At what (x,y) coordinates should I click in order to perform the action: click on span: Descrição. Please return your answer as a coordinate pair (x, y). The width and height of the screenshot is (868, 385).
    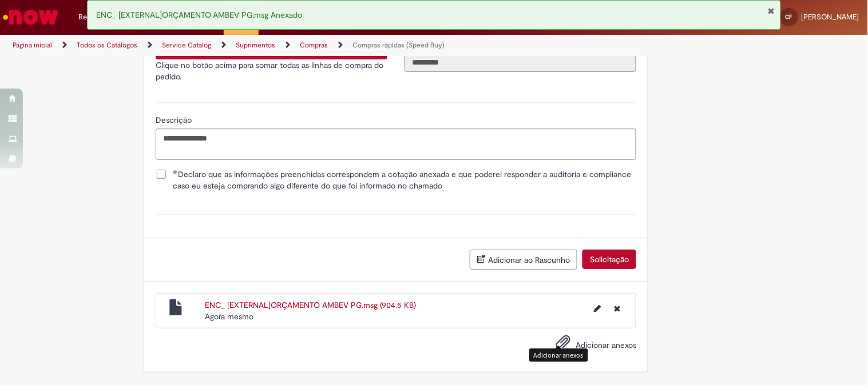
    Looking at the image, I should click on (174, 120).